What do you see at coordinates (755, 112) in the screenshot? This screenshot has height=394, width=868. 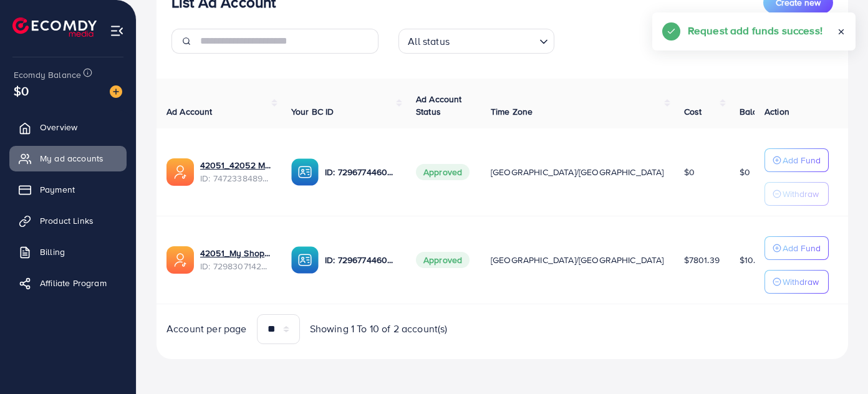 I see `span: Balance` at bounding box center [755, 112].